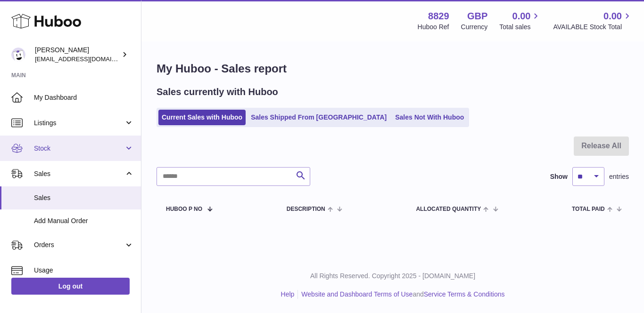 The width and height of the screenshot is (644, 313). What do you see at coordinates (306, 209) in the screenshot?
I see `span: Description` at bounding box center [306, 209].